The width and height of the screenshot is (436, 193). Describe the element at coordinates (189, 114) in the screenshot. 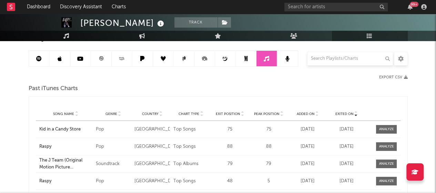

I see `span: Chart Type` at that location.